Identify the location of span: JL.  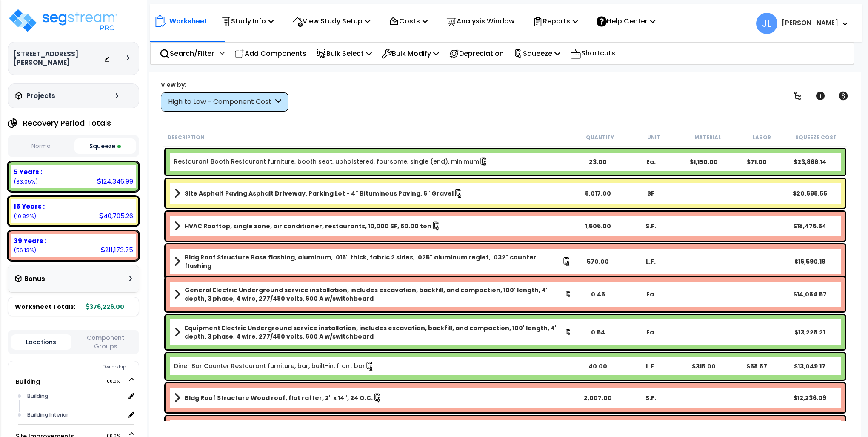
(767, 23).